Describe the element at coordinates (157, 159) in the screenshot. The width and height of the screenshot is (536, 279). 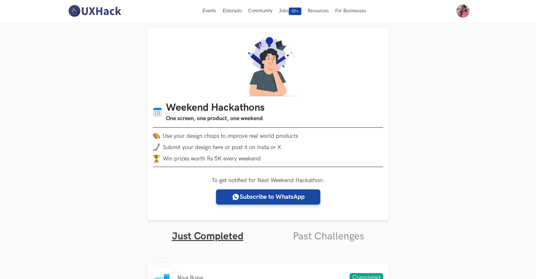
I see `img: trophy.png` at that location.